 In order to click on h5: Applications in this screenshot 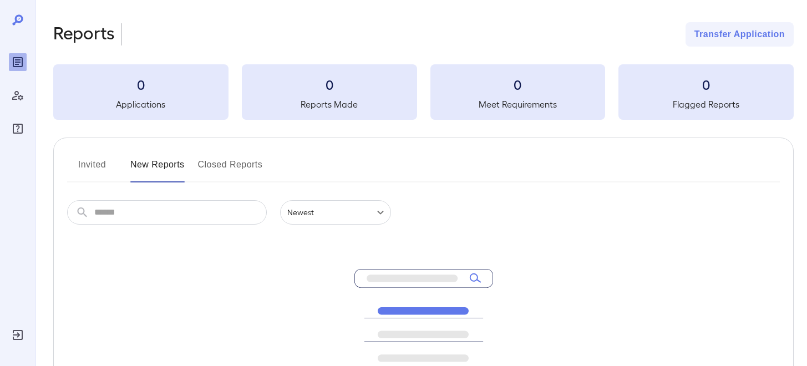, I will do `click(141, 104)`.